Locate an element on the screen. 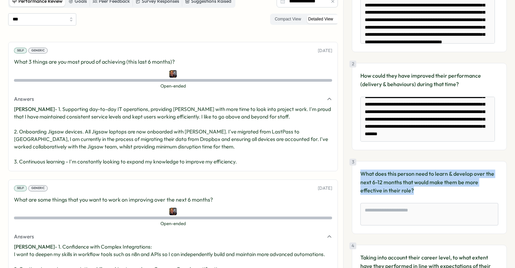 The image size is (515, 268). label: Compact View is located at coordinates (288, 19).